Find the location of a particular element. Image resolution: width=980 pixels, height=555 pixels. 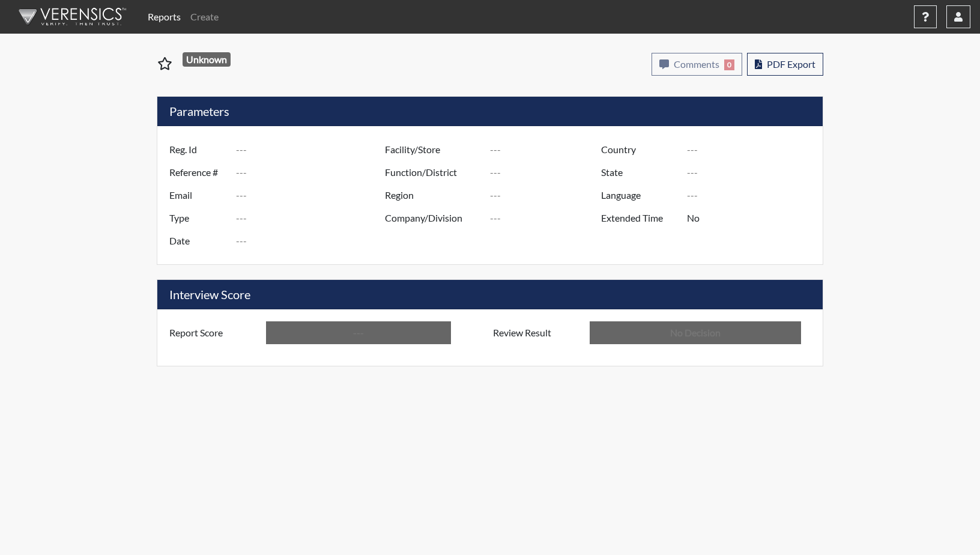

label: Extended Time is located at coordinates (639, 218).